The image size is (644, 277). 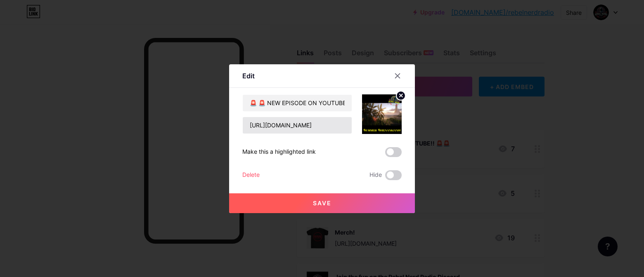 What do you see at coordinates (322, 203) in the screenshot?
I see `button: Save` at bounding box center [322, 203].